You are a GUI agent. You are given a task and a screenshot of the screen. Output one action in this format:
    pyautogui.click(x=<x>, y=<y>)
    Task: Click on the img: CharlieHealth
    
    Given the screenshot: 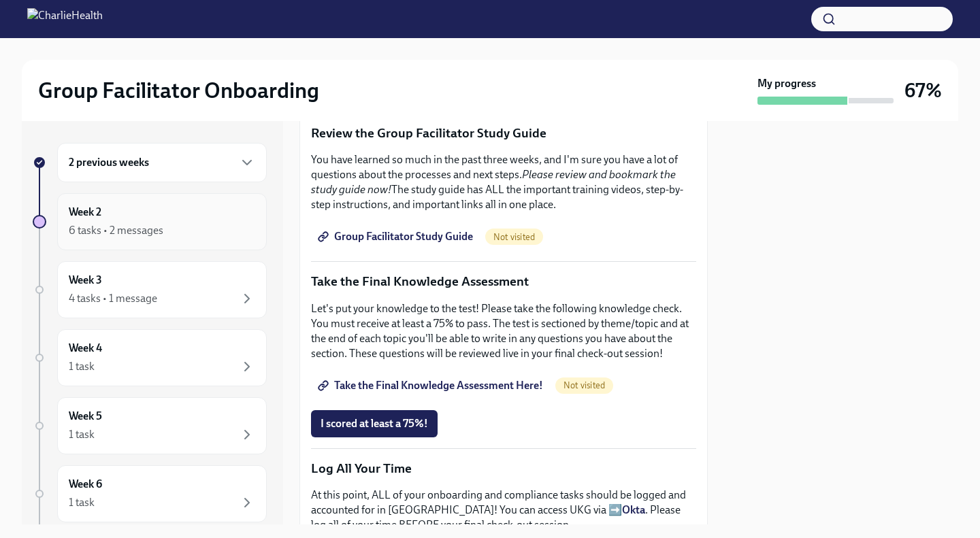 What is the action you would take?
    pyautogui.click(x=64, y=19)
    